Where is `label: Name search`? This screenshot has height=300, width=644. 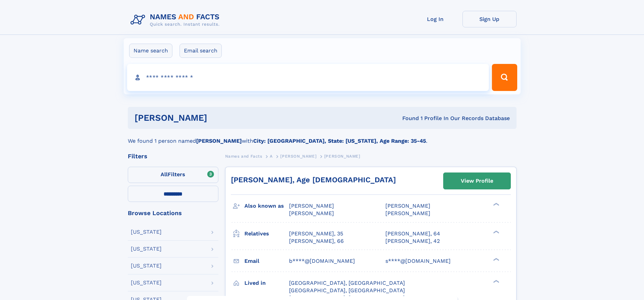 label: Name search is located at coordinates (151, 51).